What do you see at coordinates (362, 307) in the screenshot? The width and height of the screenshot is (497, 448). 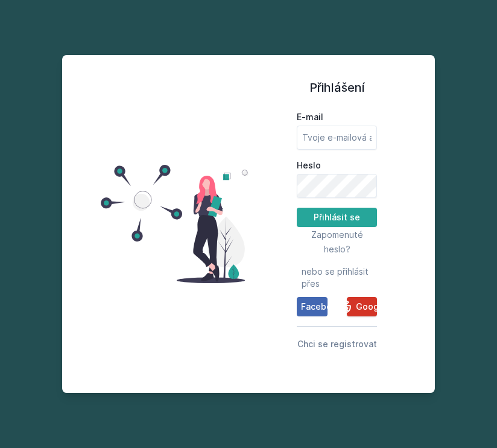 I see `button: Google` at bounding box center [362, 307].